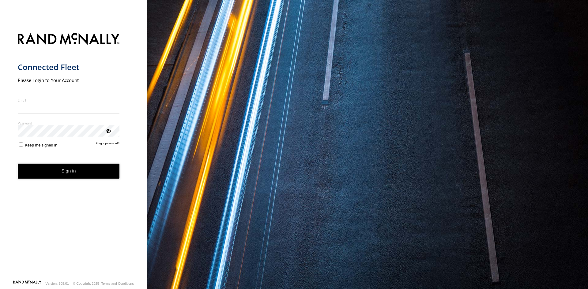 Image resolution: width=588 pixels, height=289 pixels. What do you see at coordinates (103, 284) in the screenshot?
I see `div: © Copyright 2025 -` at bounding box center [103, 284].